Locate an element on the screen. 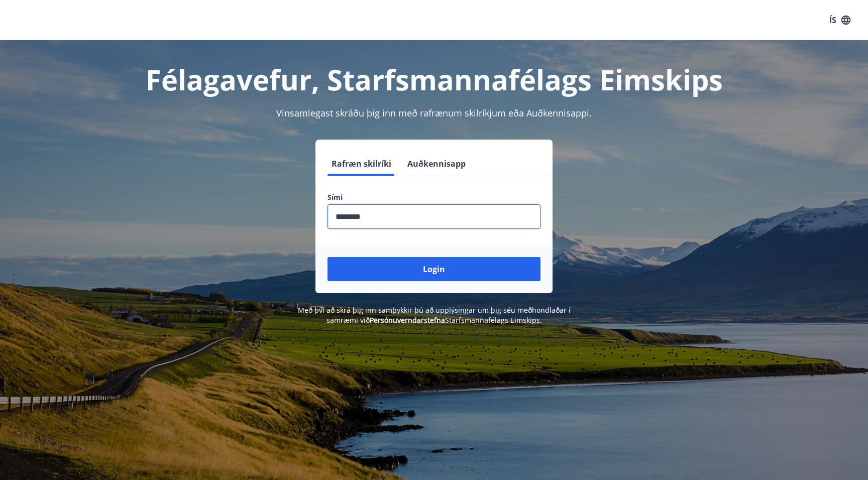 The width and height of the screenshot is (868, 480). label: Sími is located at coordinates (434, 197).